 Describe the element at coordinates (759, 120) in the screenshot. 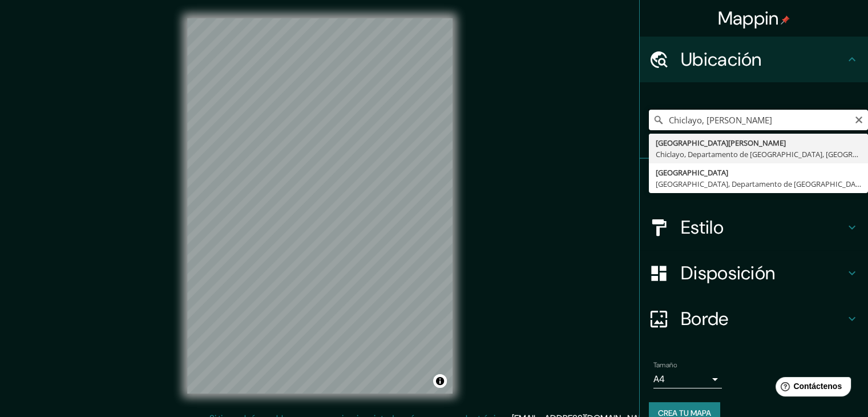

I see `input: Elige tu ciudad o zona` at that location.